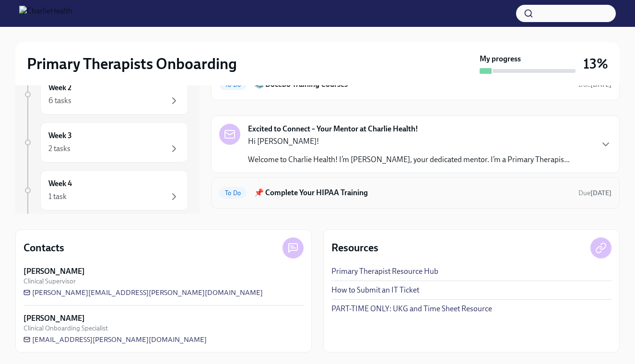 This screenshot has height=364, width=635. I want to click on h4: Resources, so click(355, 248).